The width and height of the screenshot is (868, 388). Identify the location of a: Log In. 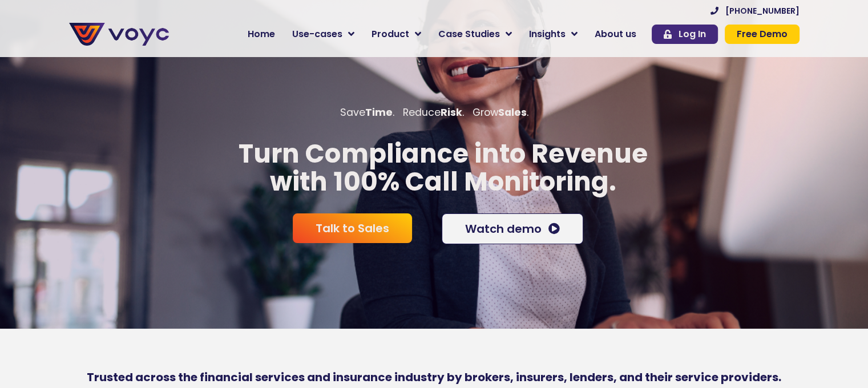
(685, 34).